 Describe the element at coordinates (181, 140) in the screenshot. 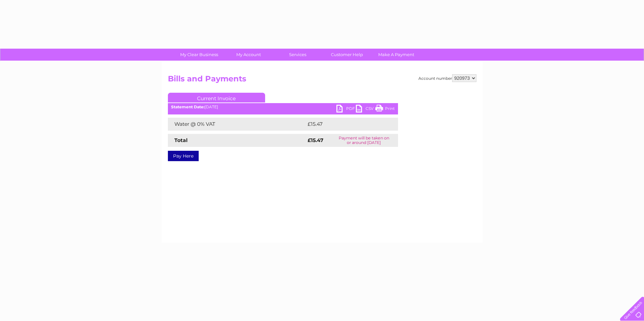

I see `strong: Total` at that location.